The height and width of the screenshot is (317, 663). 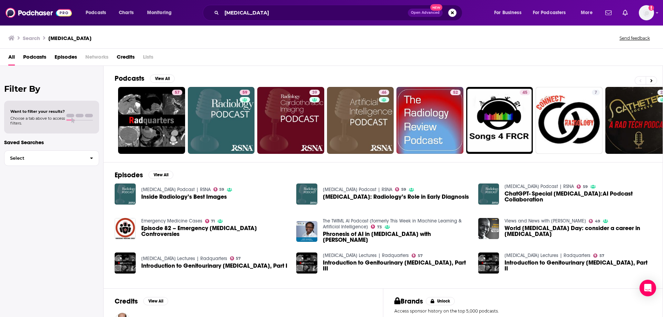 What do you see at coordinates (339, 13) in the screenshot?
I see `div: Search podcasts, credits, & more...` at bounding box center [339, 13].